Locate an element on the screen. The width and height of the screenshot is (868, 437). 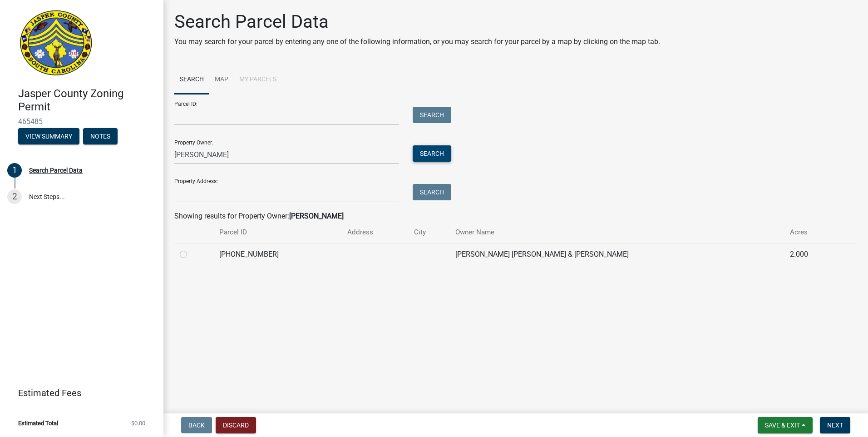
button: Back is located at coordinates (197, 426).